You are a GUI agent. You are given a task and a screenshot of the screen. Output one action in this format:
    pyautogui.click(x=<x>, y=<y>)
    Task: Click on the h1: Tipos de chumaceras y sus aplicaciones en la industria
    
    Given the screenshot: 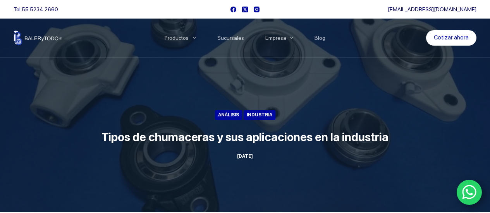 What is the action you would take?
    pyautogui.click(x=245, y=137)
    